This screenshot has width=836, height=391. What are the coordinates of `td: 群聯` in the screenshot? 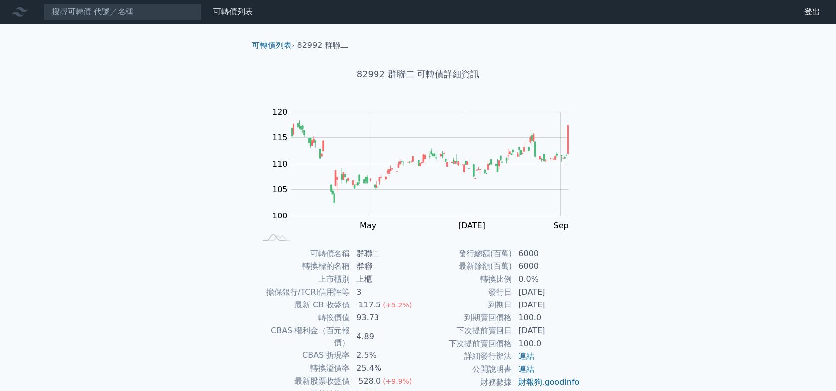 It's located at (384, 266).